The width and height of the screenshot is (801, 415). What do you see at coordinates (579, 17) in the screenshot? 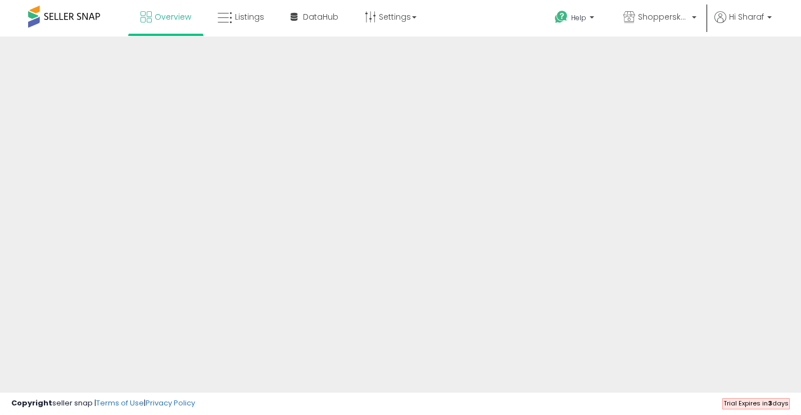
I see `span: Help` at bounding box center [579, 17].